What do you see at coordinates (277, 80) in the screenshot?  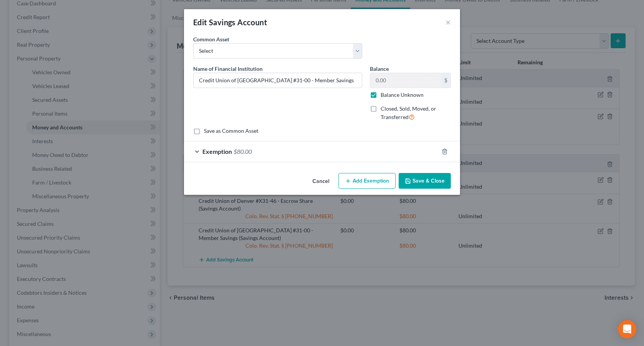 I see `input: Enter name...` at bounding box center [277, 80].